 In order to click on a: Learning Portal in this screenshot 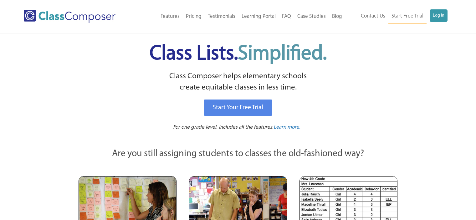, I will do `click(259, 17)`.